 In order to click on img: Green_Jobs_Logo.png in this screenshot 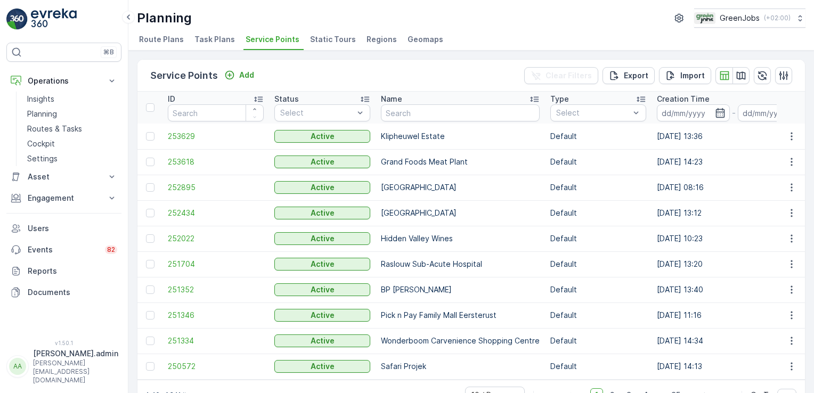, I will do `click(705, 18)`.